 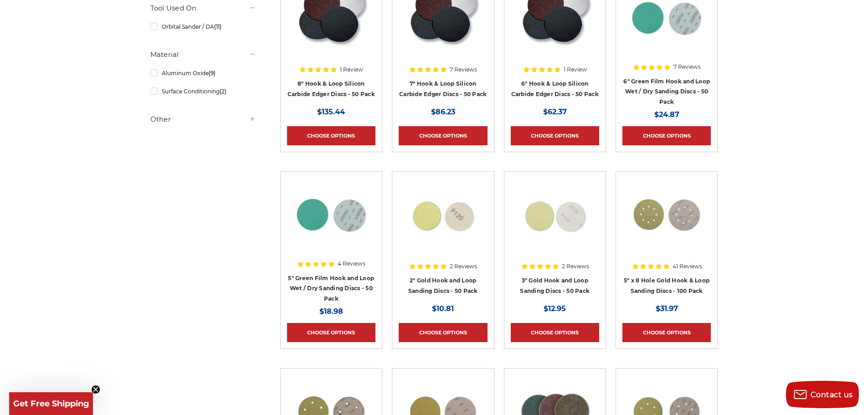 I want to click on a: Side-by-side 5-inch green film hook and loop sanding disc p60 grit and loop back, so click(x=331, y=223).